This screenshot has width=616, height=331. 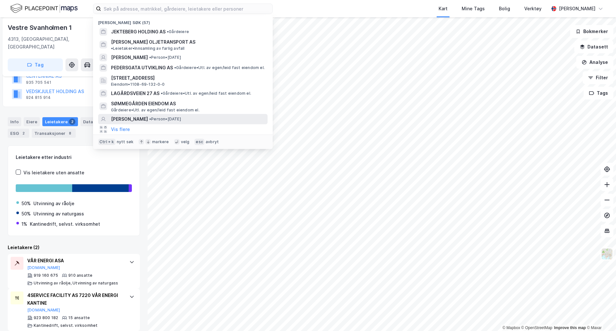 I want to click on button: Vis flere, so click(x=120, y=129).